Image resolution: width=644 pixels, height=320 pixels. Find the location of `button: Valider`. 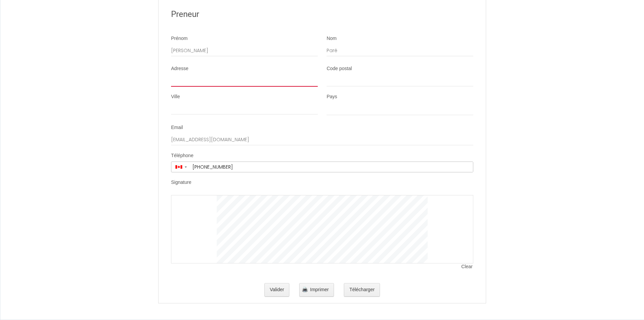

button: Valider is located at coordinates (277, 290).